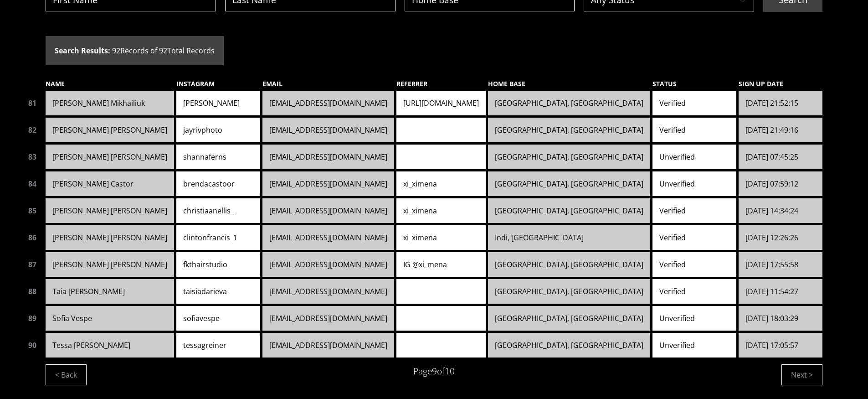 This screenshot has width=868, height=399. I want to click on div: INSTAGRAM, so click(219, 83).